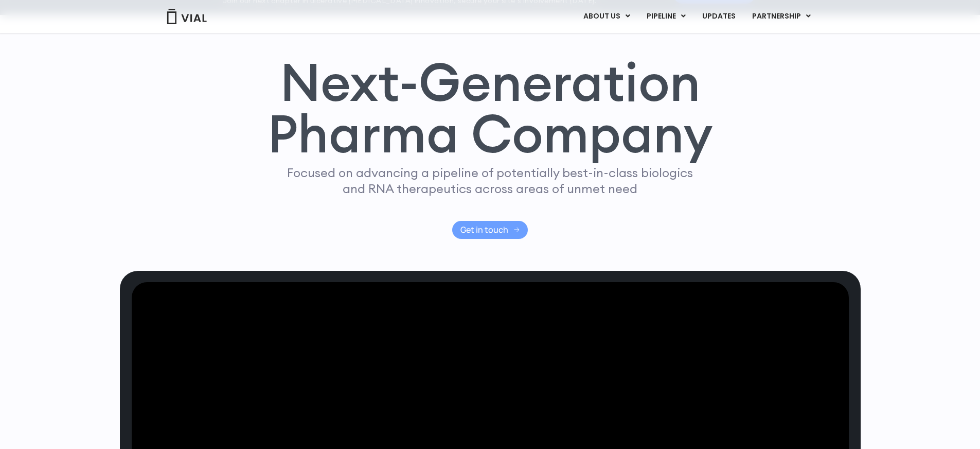 The image size is (980, 449). Describe the element at coordinates (490, 181) in the screenshot. I see `p: Focused on advancing a pipeline of potentially best-in-class biologics and RNA therapeutics acros...` at that location.